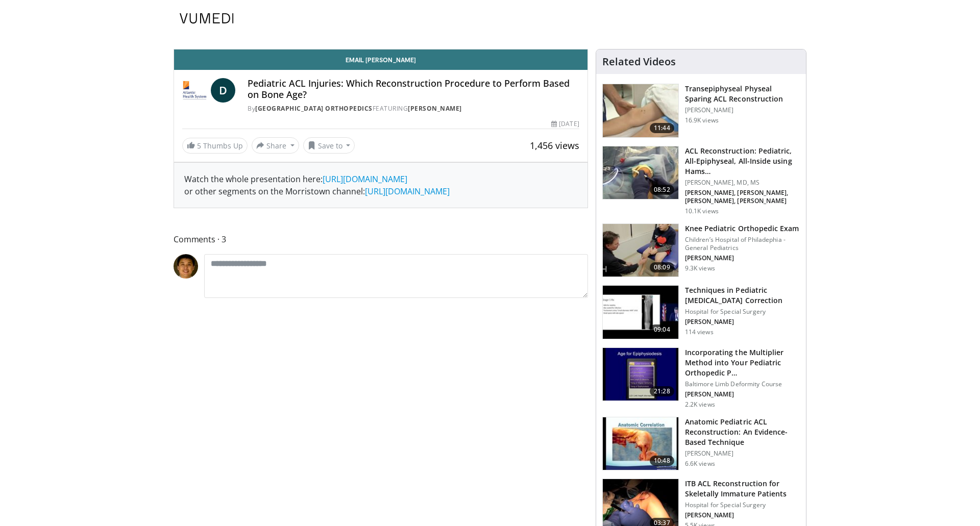 Image resolution: width=980 pixels, height=526 pixels. What do you see at coordinates (742, 161) in the screenshot?
I see `h3: ACL Reconstruction: Pediatric, All-Epiphyseal, All-Inside using Hamstring Autograft` at bounding box center [742, 161].